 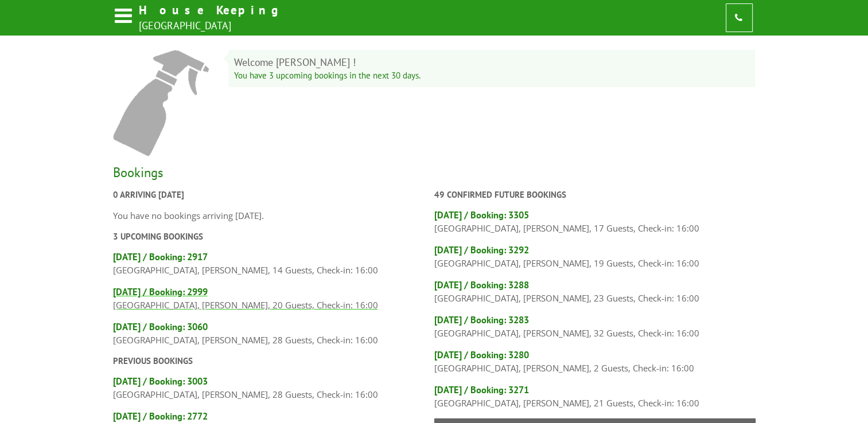 What do you see at coordinates (595, 194) in the screenshot?
I see `h3: 49 Confirmed Future Bookings` at bounding box center [595, 194].